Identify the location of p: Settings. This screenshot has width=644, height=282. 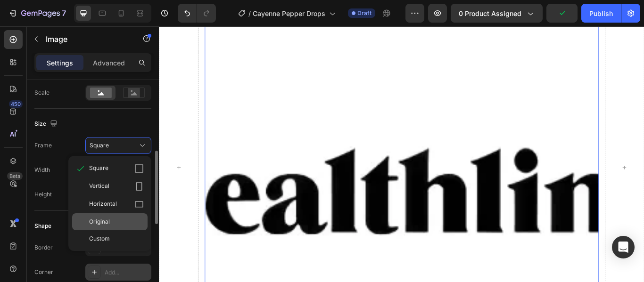
(60, 63).